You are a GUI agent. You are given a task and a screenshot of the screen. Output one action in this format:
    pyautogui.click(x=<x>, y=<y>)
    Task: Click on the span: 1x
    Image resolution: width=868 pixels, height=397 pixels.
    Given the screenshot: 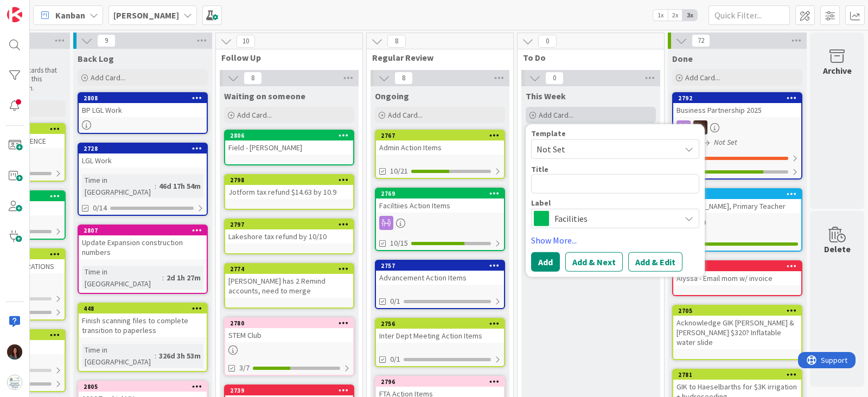 What is the action you would take?
    pyautogui.click(x=660, y=15)
    